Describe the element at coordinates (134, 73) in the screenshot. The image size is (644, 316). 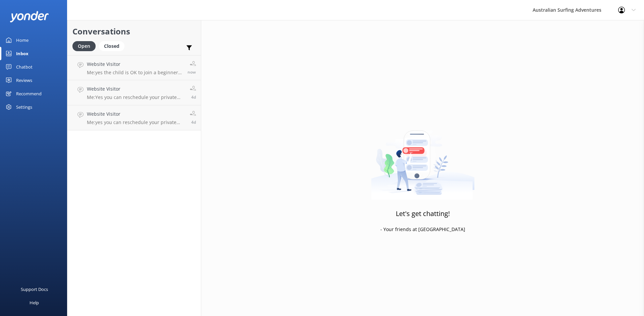
I see `p: Me: yes the child is OK to join a beginners group lesson. Please keep in mind the instructor will...` at that location.